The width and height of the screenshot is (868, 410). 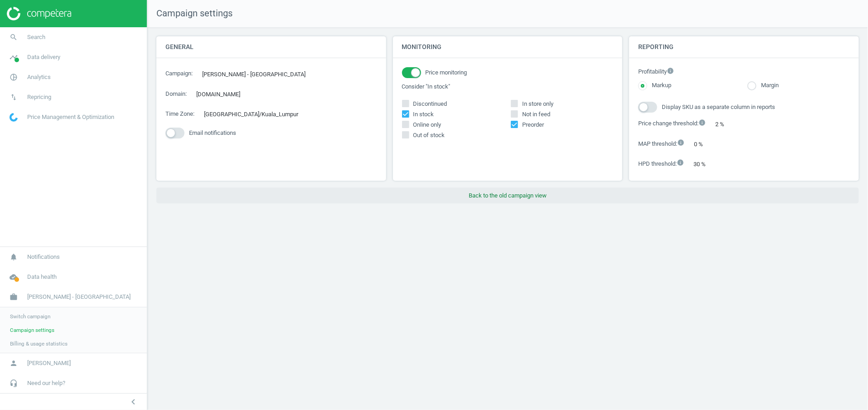 What do you see at coordinates (14, 37) in the screenshot?
I see `i: search` at bounding box center [14, 37].